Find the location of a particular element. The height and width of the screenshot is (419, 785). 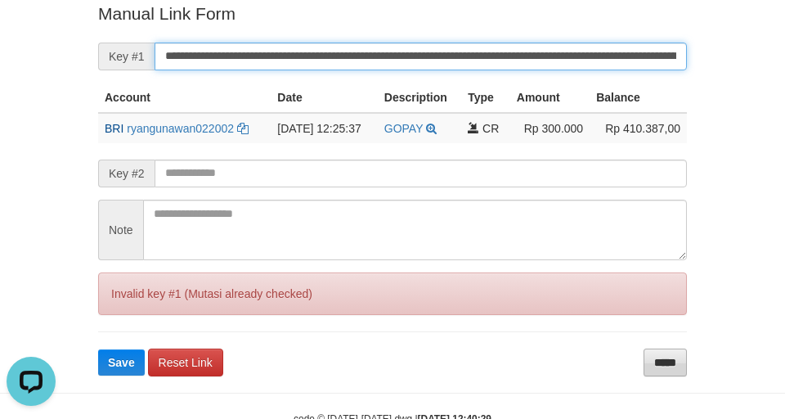

a: Reset Link is located at coordinates (186, 362).